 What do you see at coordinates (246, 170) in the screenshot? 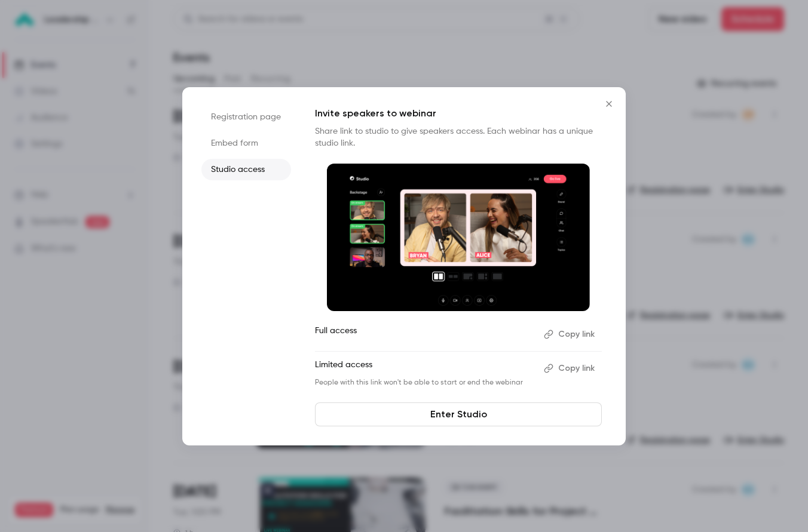
I see `li: Studio access` at bounding box center [246, 170].